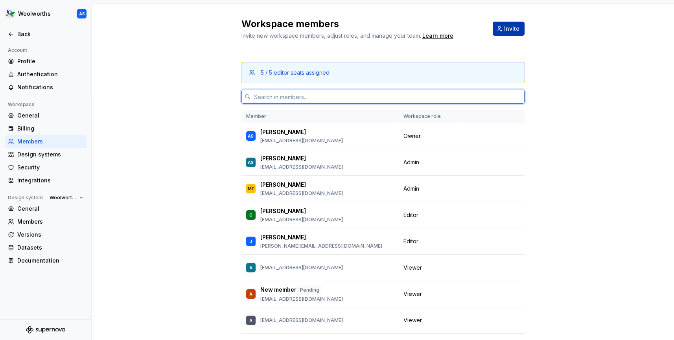 This screenshot has height=340, width=674. Describe the element at coordinates (46, 74) in the screenshot. I see `a: Authentication` at that location.